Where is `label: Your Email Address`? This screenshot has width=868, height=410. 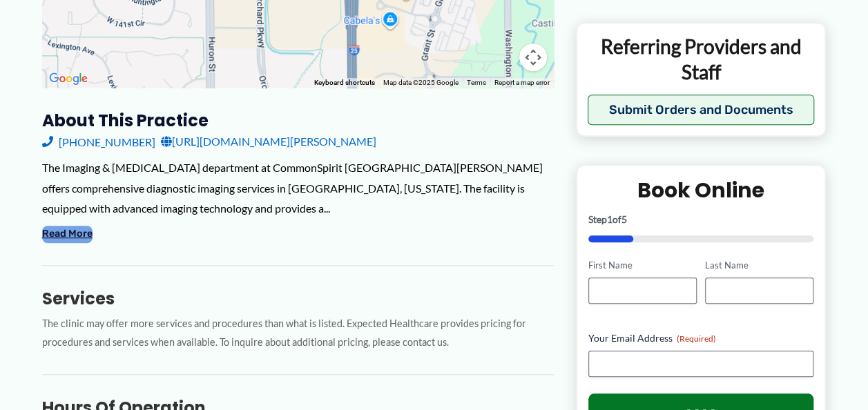
label: Your Email Address is located at coordinates (701, 338).